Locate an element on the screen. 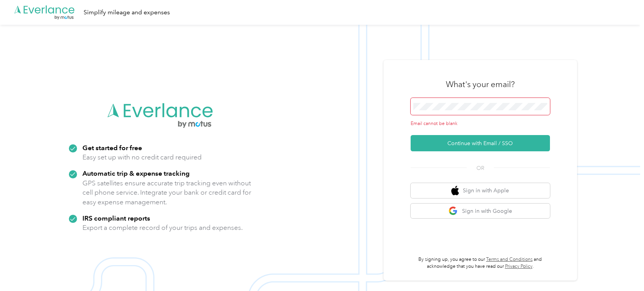 Image resolution: width=644 pixels, height=291 pixels. button: Continue with Email / SSO is located at coordinates (480, 143).